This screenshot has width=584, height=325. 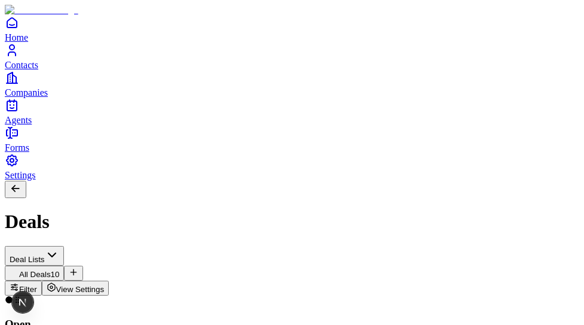 I want to click on span: Home, so click(x=16, y=37).